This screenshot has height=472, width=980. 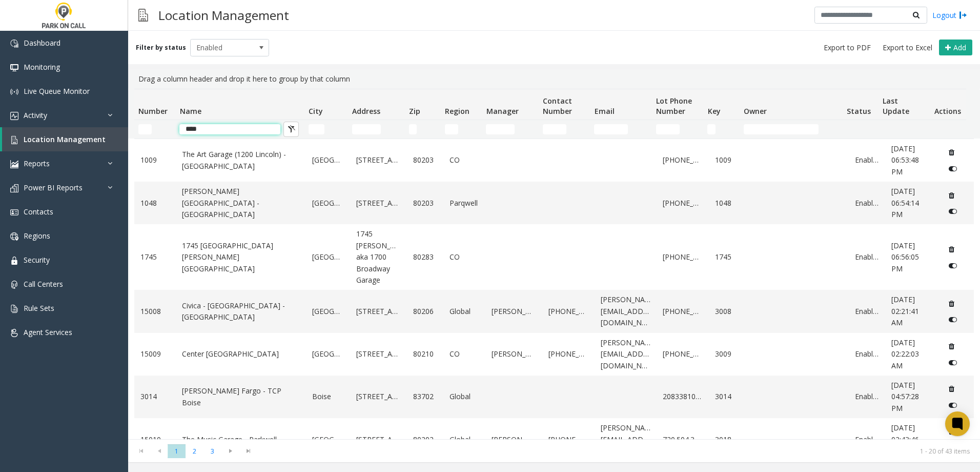 What do you see at coordinates (291, 129) in the screenshot?
I see `button: Clear` at bounding box center [291, 129].